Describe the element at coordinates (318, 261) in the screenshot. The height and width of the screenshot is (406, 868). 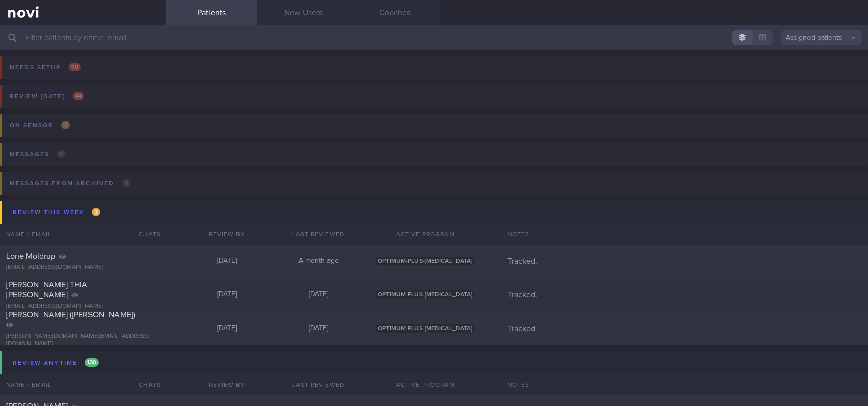
I see `div: A month ago` at that location.